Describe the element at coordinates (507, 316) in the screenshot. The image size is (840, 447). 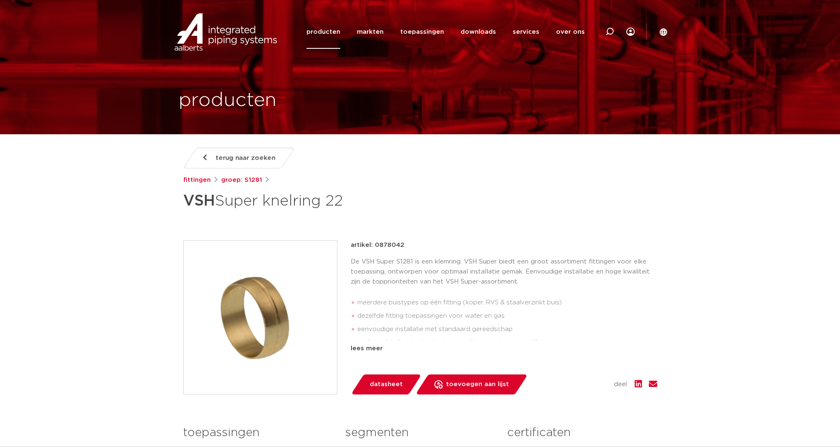
I see `li: dezelfde fitting toepassingen voor water en gas` at that location.